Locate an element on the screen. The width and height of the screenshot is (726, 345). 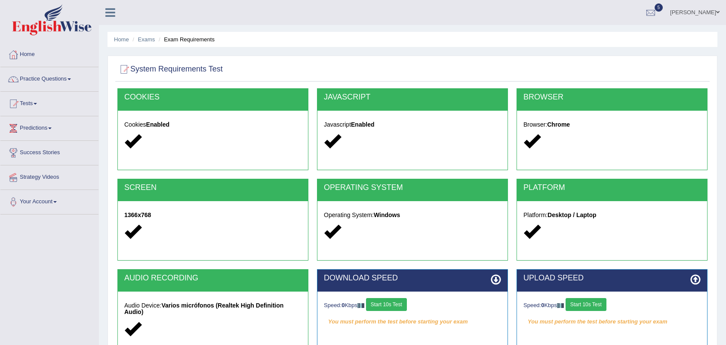
a: Practice Questions is located at coordinates (49, 78).